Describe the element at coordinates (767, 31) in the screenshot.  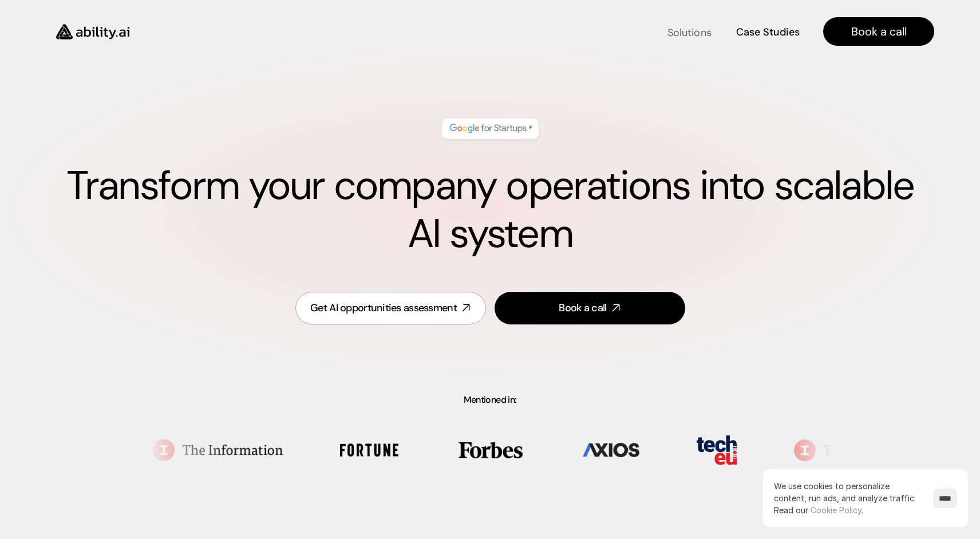
I see `a: Case Studies` at that location.